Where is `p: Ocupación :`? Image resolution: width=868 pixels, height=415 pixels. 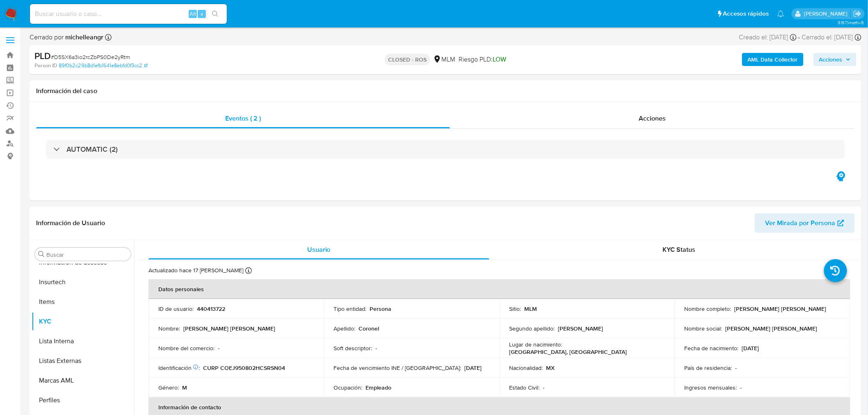
p: Ocupación : is located at coordinates (348, 388).